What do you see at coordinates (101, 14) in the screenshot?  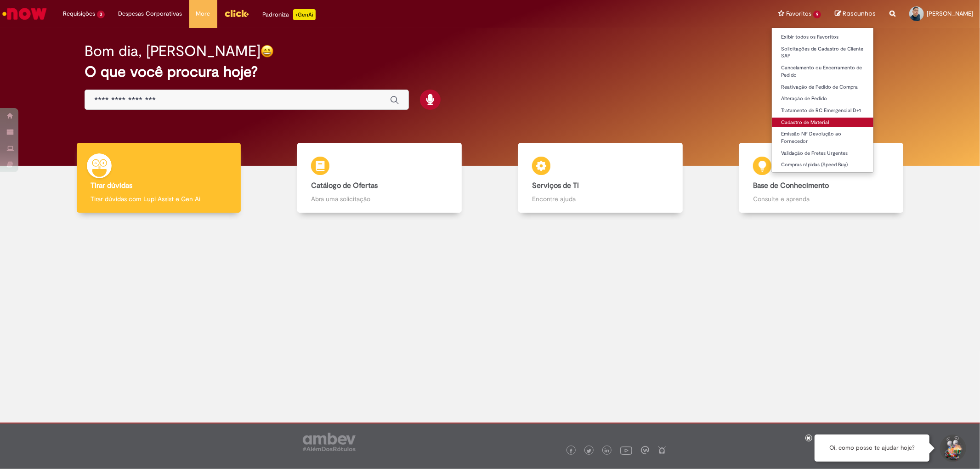 I see `span: 3` at bounding box center [101, 14].